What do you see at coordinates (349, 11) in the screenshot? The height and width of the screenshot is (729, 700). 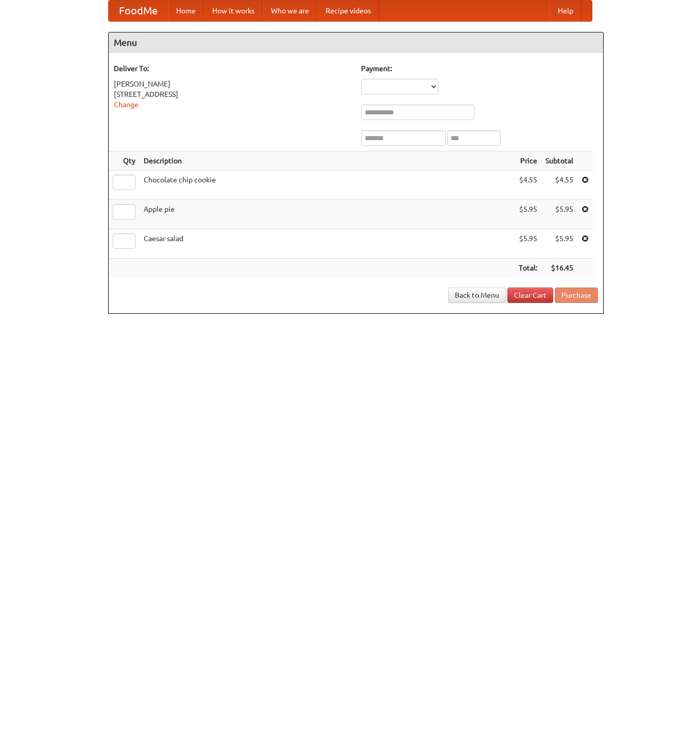 I see `a: Recipe videos` at bounding box center [349, 11].